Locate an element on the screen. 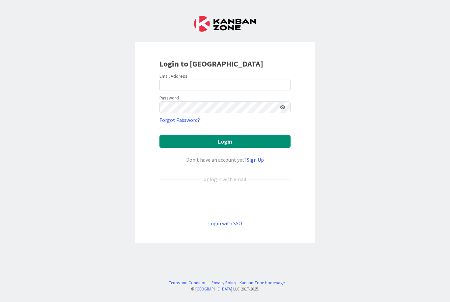 Image resolution: width=450 pixels, height=302 pixels. label: Password is located at coordinates (169, 98).